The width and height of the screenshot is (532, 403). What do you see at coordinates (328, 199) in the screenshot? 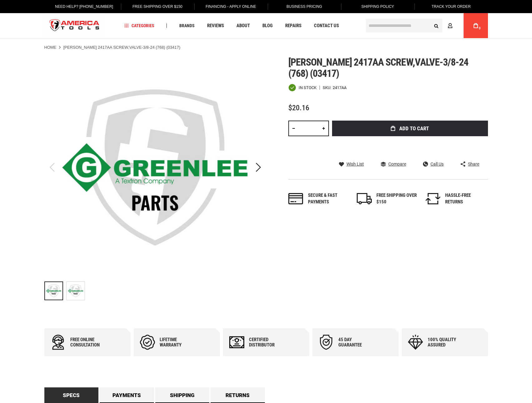
I see `div: Secure & fast payments` at bounding box center [328, 199].